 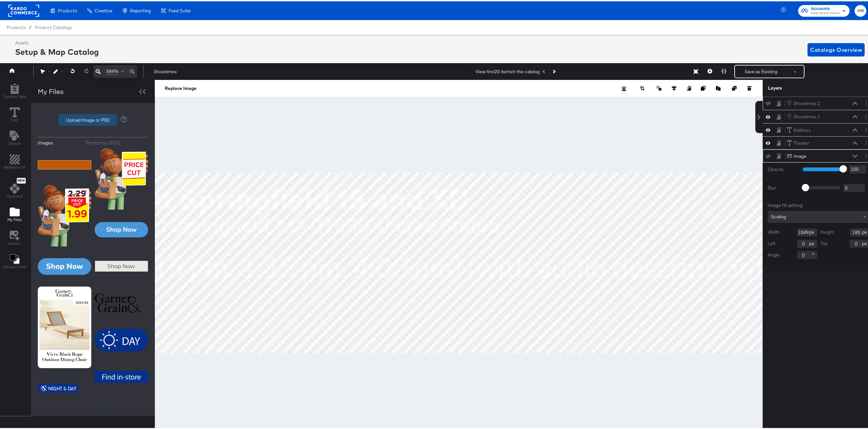 What do you see at coordinates (59, 141) in the screenshot?
I see `button: Images` at bounding box center [59, 141].